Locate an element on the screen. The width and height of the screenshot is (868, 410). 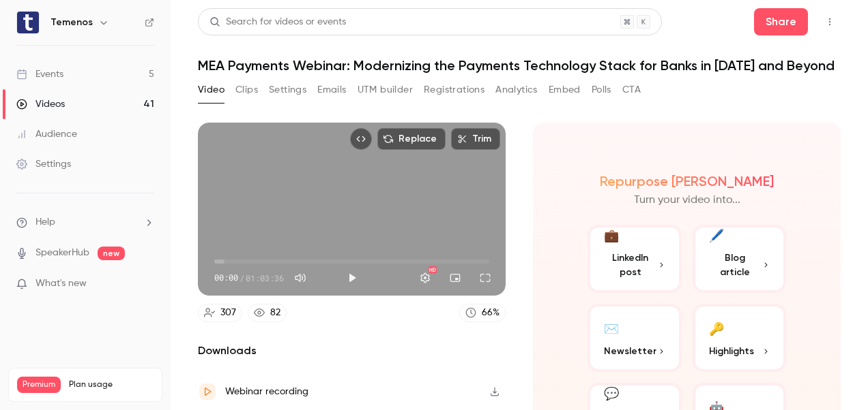
div: 307 is located at coordinates (228, 313).